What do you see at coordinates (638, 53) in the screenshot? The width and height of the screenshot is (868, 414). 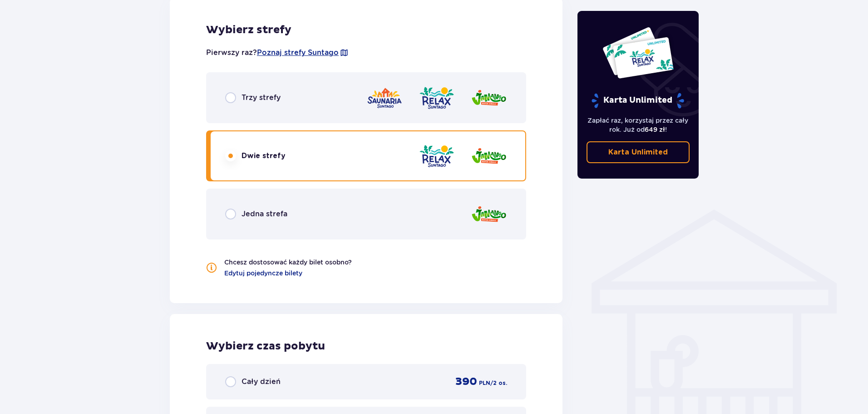 I see `img: Dwie karty całoroczne do Suntago z napisem 'UNLIMITED RELAX', na białym tle z tropikalnymi liśćmi...` at bounding box center [638, 53].